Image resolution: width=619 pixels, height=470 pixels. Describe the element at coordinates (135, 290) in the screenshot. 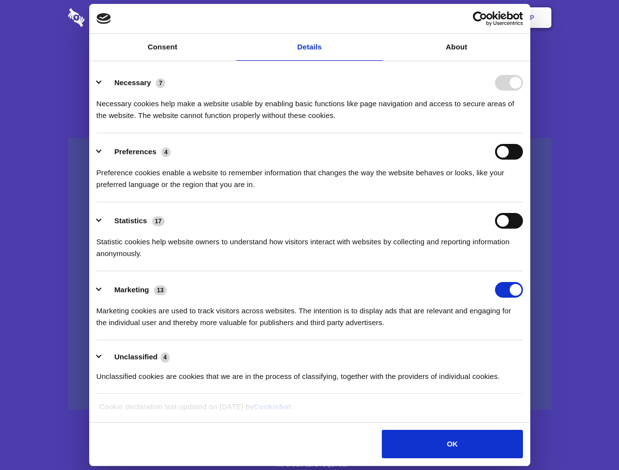

I see `button: Marketing (13)` at that location.